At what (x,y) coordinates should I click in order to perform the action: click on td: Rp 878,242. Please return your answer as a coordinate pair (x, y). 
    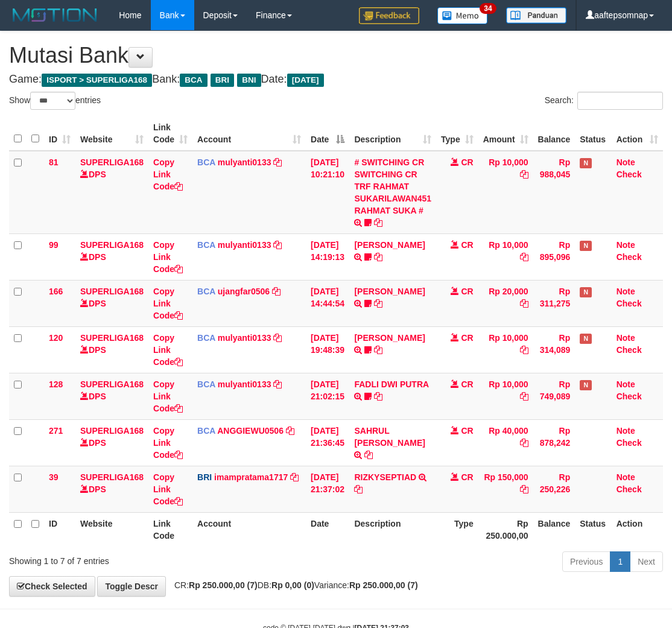
    Looking at the image, I should click on (555, 443).